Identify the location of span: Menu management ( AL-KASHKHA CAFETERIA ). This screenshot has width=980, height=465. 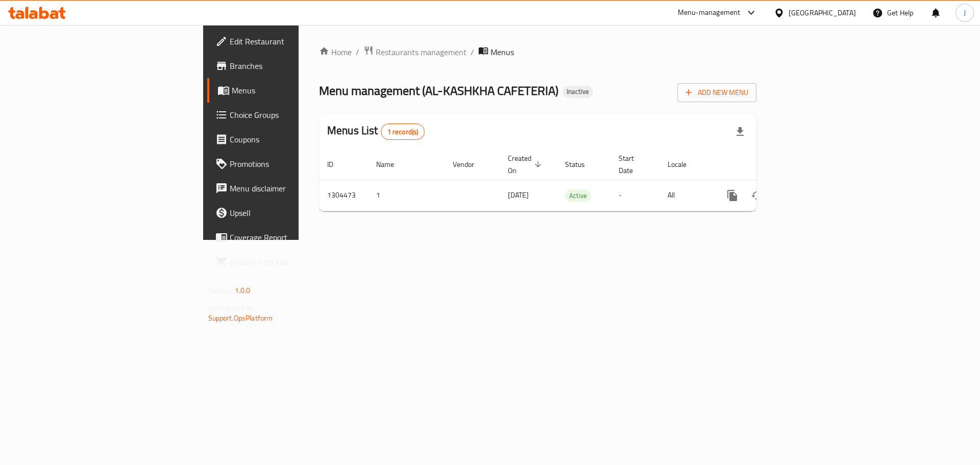
(439, 91).